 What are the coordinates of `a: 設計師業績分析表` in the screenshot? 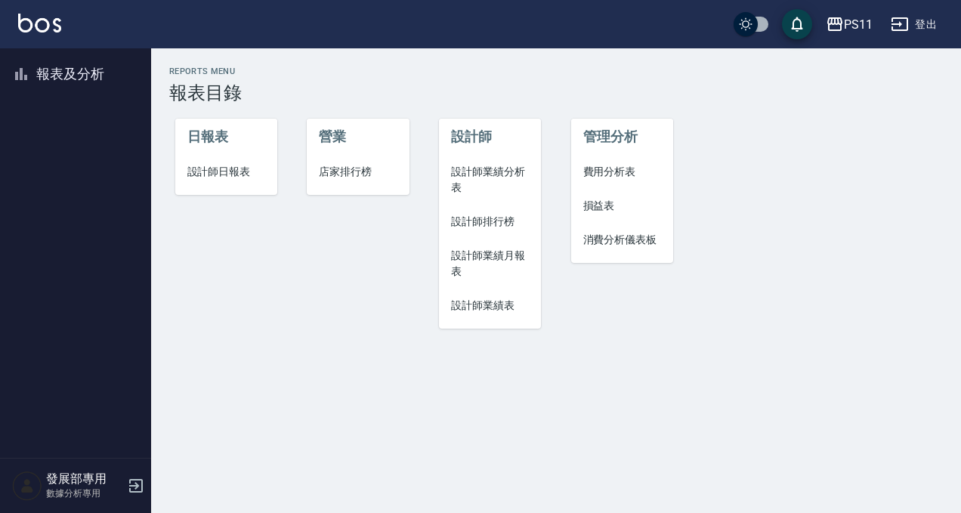 It's located at (490, 180).